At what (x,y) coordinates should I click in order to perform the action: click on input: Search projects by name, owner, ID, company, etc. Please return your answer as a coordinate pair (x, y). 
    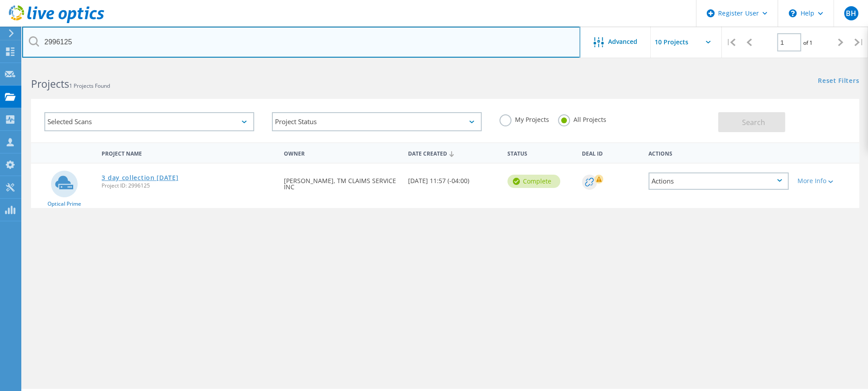
    Looking at the image, I should click on (301, 42).